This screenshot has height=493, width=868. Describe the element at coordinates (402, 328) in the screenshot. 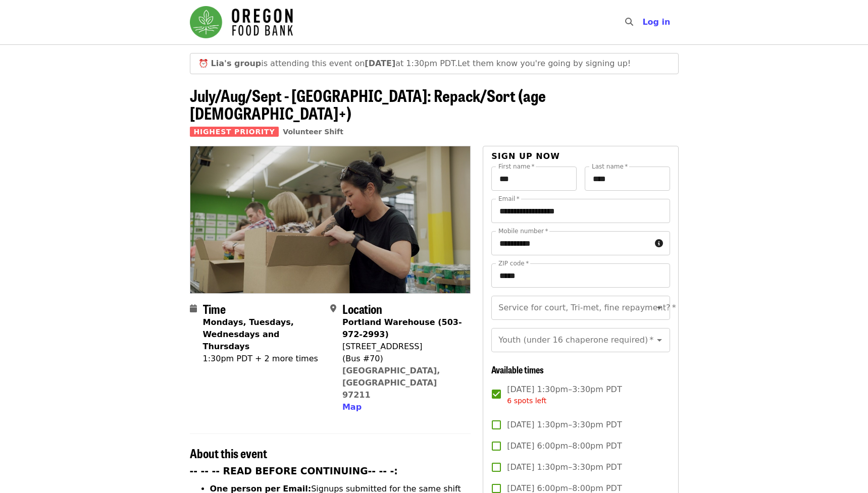

I see `strong: Portland Warehouse (503-972-2993)` at that location.